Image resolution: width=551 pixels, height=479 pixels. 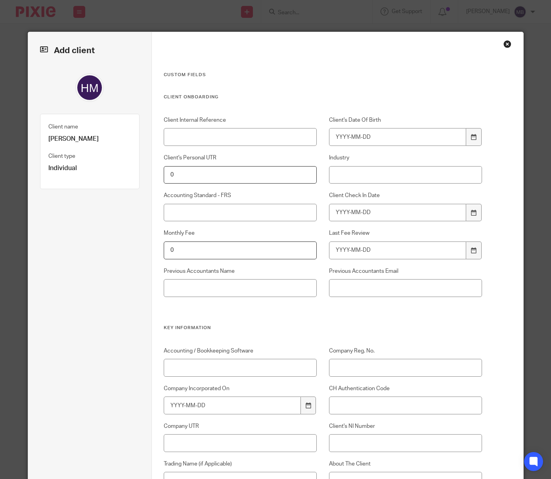 What do you see at coordinates (323, 328) in the screenshot?
I see `h3: Key Information` at bounding box center [323, 328].